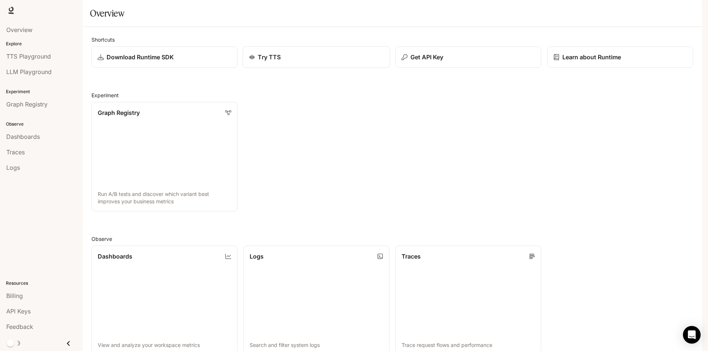 This screenshot has height=351, width=708. What do you see at coordinates (119, 113) in the screenshot?
I see `p: Graph Registry` at bounding box center [119, 113].